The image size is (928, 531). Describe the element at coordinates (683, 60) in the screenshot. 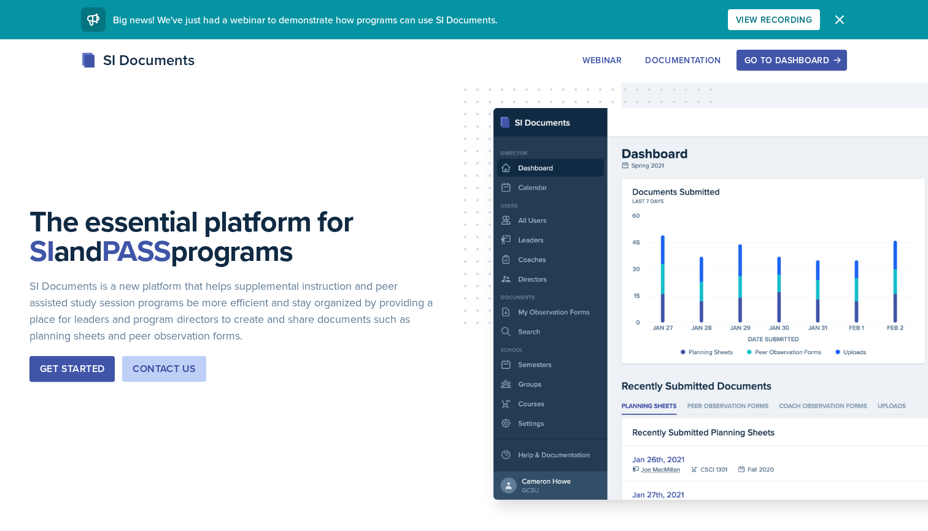

I see `button: Documentation` at that location.